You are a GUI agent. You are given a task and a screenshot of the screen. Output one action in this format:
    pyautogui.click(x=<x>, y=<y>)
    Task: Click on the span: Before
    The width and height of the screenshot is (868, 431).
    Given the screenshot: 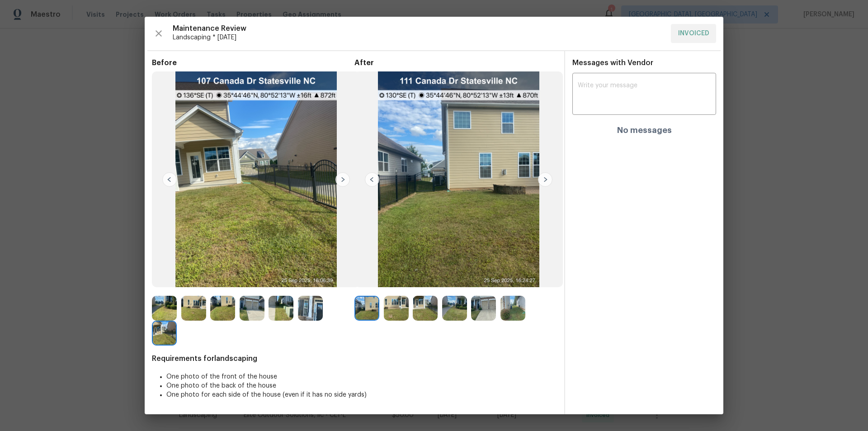 What is the action you would take?
    pyautogui.click(x=253, y=63)
    